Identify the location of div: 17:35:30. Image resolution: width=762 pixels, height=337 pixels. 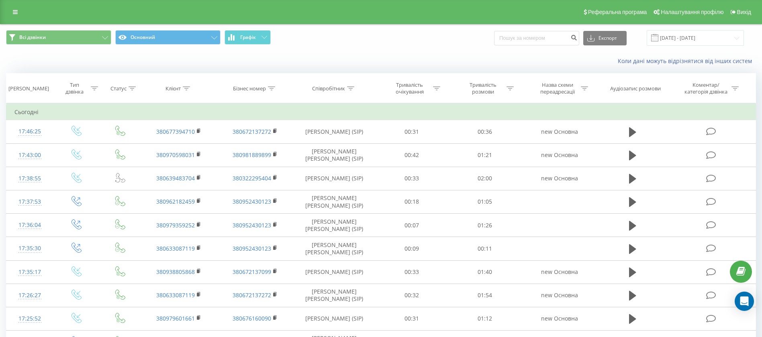
(30, 248).